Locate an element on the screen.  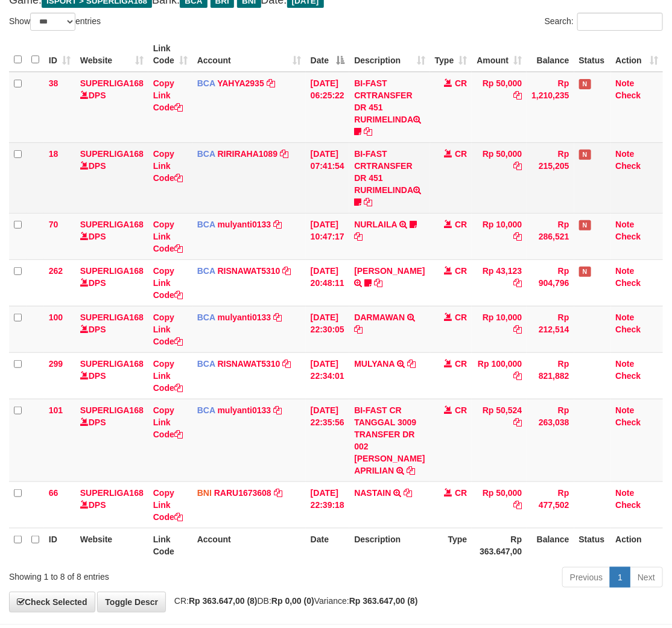
a: Next is located at coordinates (646, 577).